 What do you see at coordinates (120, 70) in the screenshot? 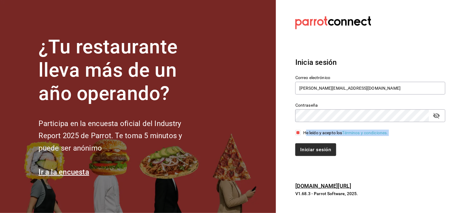
I see `h1: ¿Tu restaurante lleva más de un año operando?` at bounding box center [120, 70].